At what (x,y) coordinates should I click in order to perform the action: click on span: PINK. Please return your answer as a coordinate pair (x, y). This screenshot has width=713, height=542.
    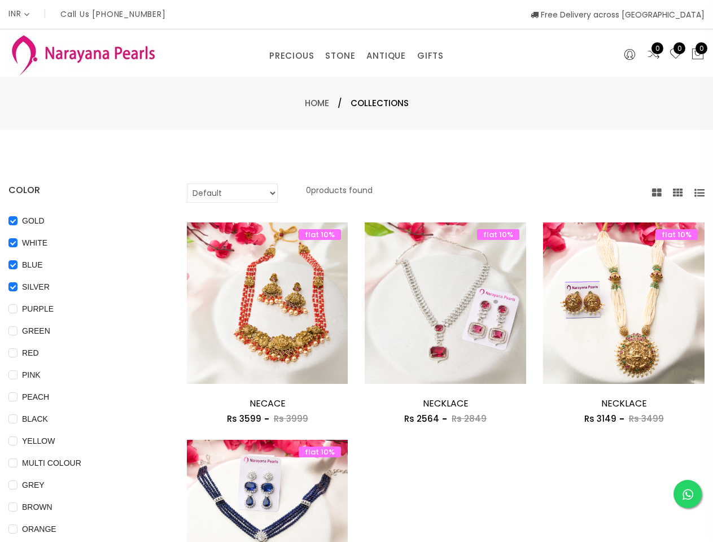
    Looking at the image, I should click on (31, 375).